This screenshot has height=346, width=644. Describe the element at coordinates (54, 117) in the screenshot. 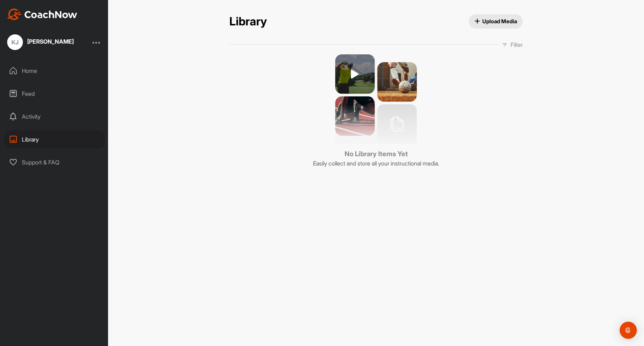

I see `div: Activity` at that location.